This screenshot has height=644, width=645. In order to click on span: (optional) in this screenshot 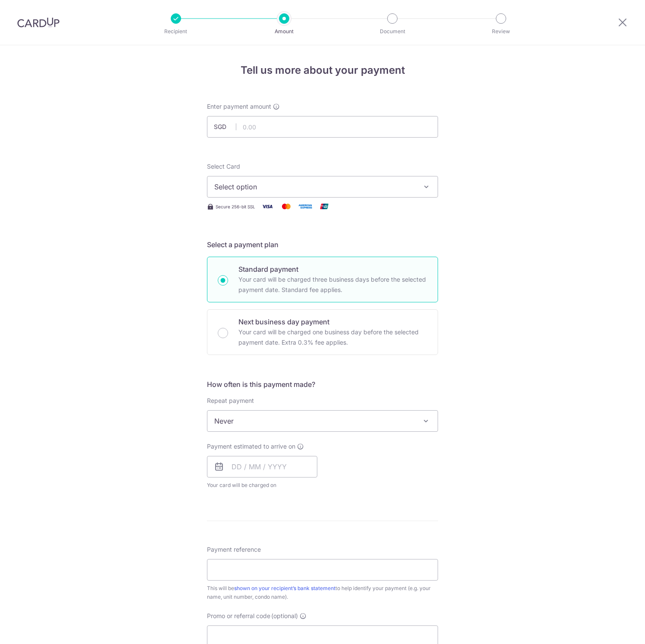, I will do `click(285, 616)`.